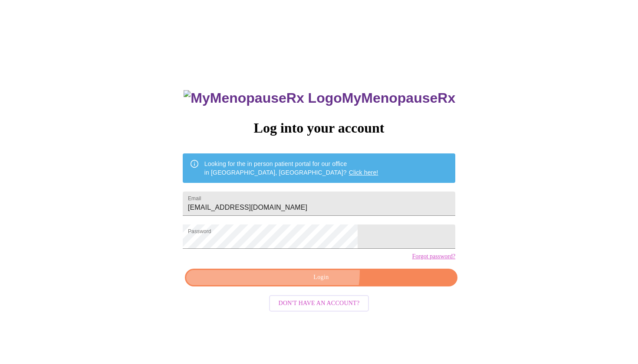 The image size is (638, 364). Describe the element at coordinates (321, 278) in the screenshot. I see `span: Login` at that location.